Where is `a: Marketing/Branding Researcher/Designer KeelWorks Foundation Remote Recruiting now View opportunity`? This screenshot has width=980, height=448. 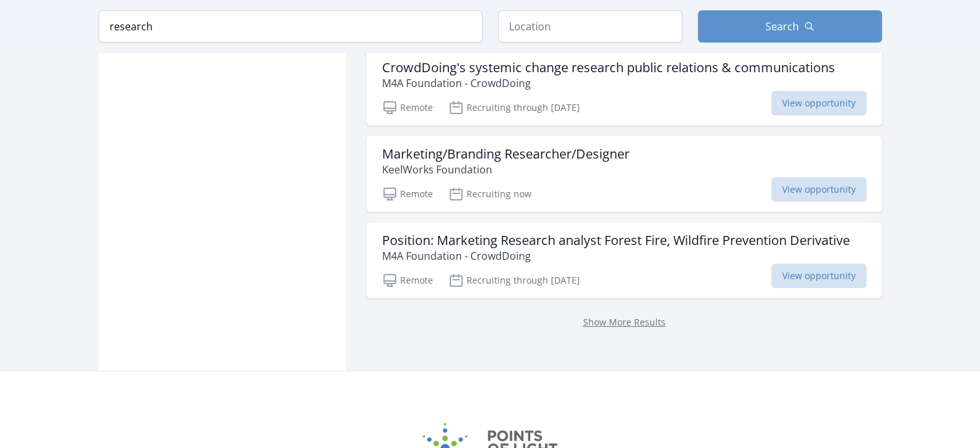 a: Marketing/Branding Researcher/Designer KeelWorks Foundation Remote Recruiting now View opportunity is located at coordinates (624, 174).